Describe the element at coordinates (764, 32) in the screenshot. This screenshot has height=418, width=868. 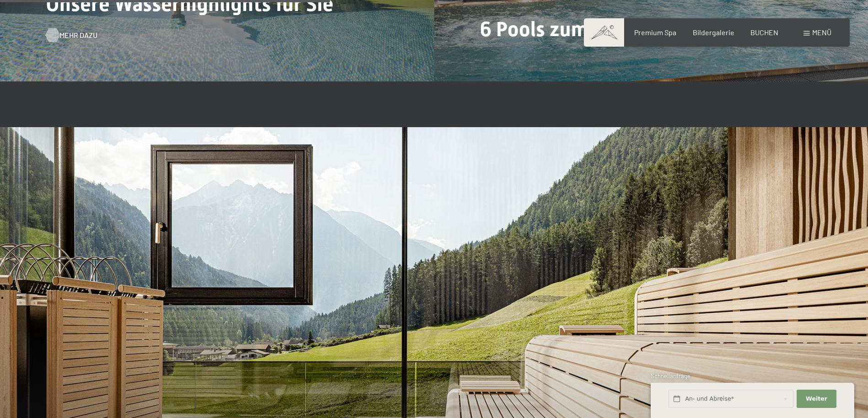
I see `span: BUCHEN` at that location.